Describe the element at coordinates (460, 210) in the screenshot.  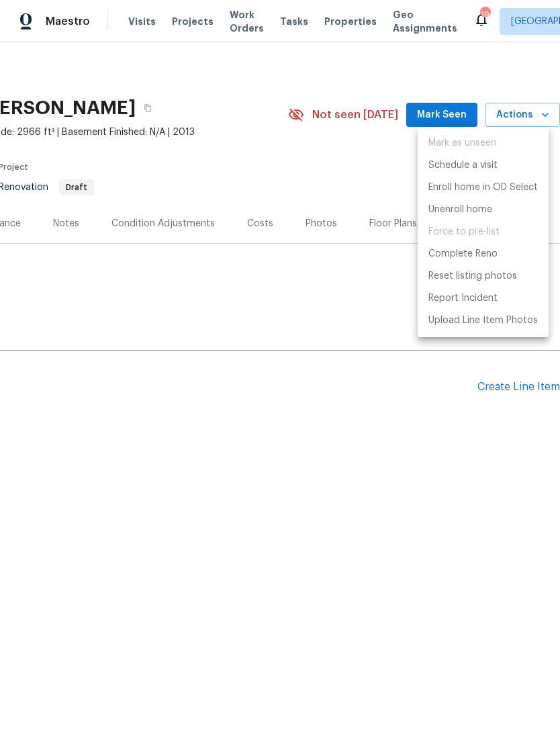
I see `p: Unenroll home` at that location.